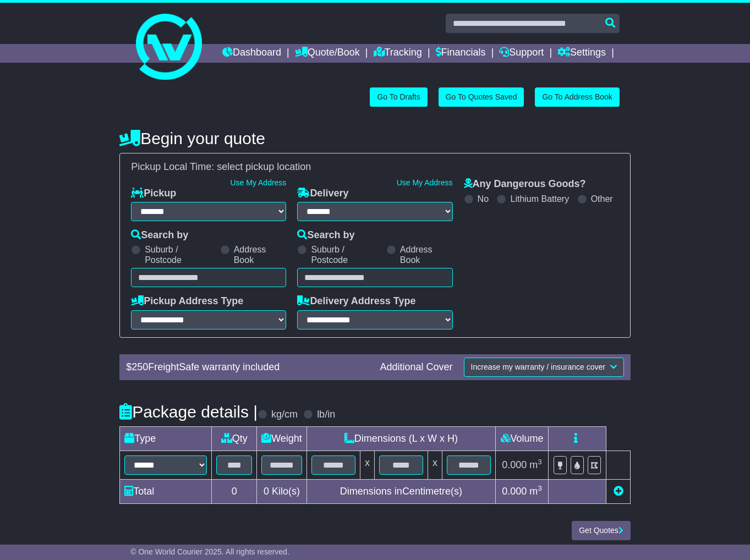 The image size is (750, 560). I want to click on span: 250, so click(140, 367).